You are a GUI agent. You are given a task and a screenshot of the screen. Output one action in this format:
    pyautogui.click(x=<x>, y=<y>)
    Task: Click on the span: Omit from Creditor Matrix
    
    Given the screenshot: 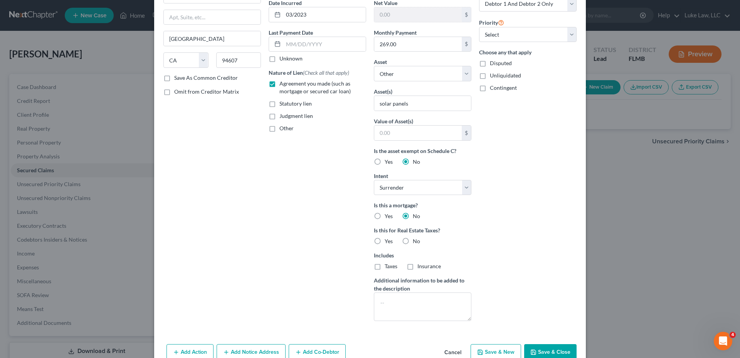 What is the action you would take?
    pyautogui.click(x=207, y=91)
    